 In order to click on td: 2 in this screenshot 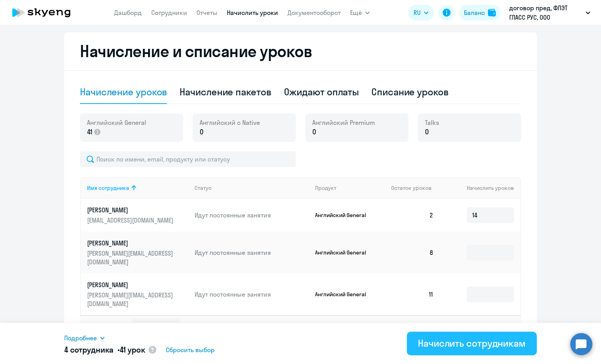, I will do `click(412, 215)`.